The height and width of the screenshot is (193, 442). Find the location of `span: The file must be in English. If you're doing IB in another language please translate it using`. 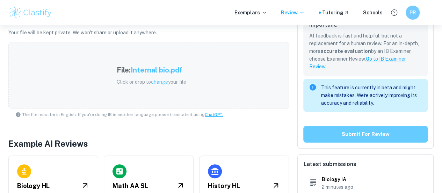

span: The file must be in English. If you're doing IB in another language please translate it using is located at coordinates (123, 114).